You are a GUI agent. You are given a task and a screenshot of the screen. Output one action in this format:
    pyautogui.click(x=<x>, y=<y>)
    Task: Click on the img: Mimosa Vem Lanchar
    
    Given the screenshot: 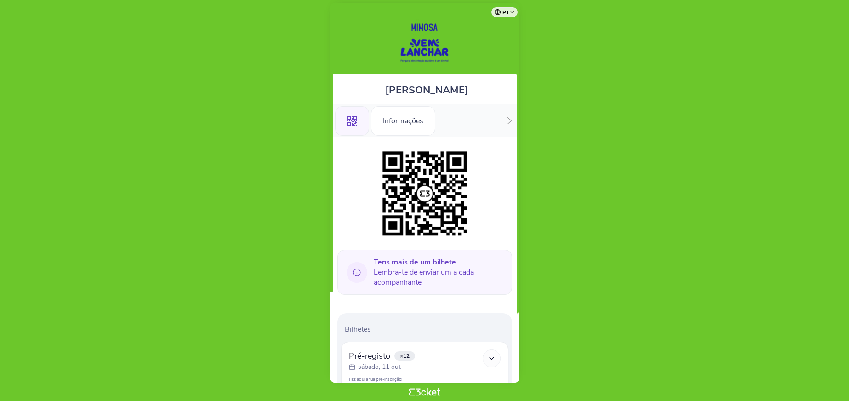 What is the action you would take?
    pyautogui.click(x=424, y=40)
    